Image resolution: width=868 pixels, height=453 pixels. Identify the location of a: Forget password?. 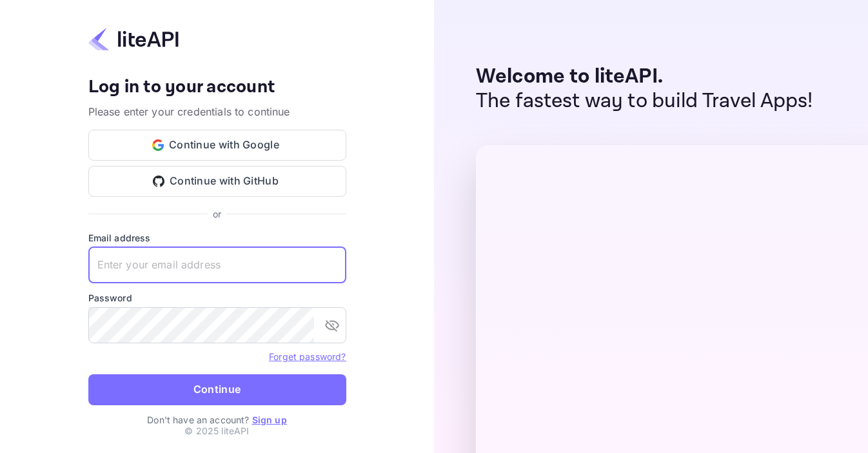
(307, 356).